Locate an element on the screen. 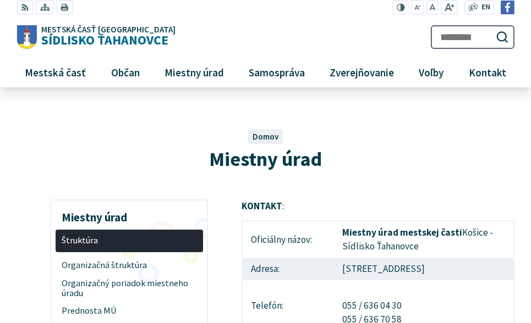 The image size is (531, 323). a: Štruktúra is located at coordinates (129, 241).